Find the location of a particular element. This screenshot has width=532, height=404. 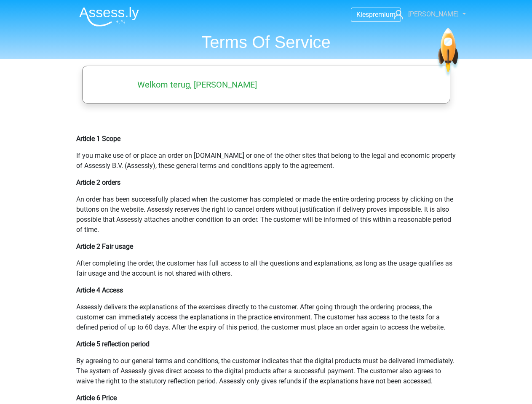

img: Assessly is located at coordinates (109, 16).